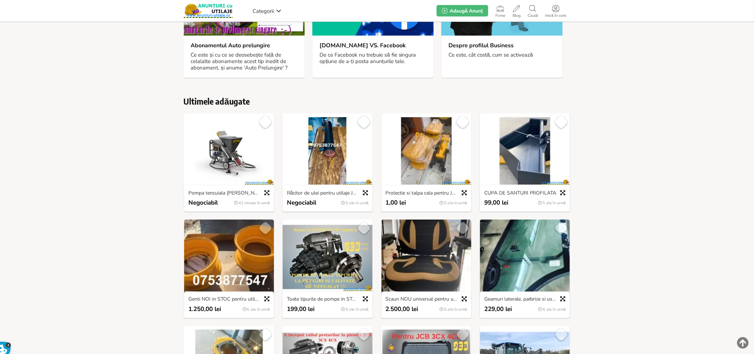 The width and height of the screenshot is (754, 354). What do you see at coordinates (402, 309) in the screenshot?
I see `span: 2.500,00 lei` at bounding box center [402, 309].